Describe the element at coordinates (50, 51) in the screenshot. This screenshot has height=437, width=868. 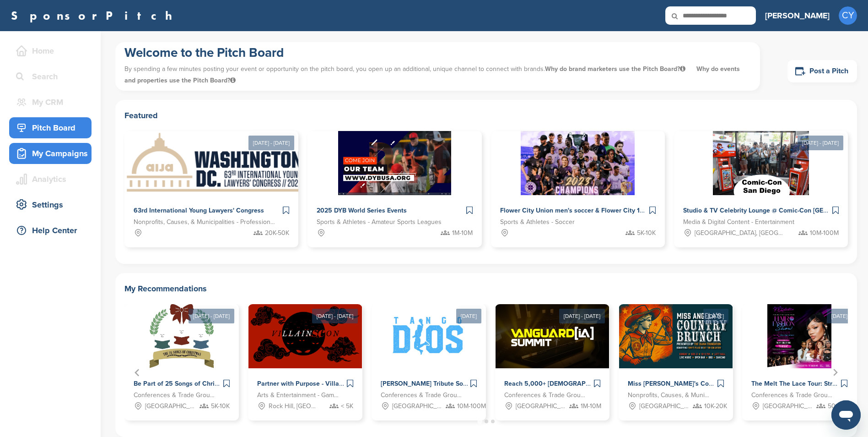
I see `a: Home` at that location.